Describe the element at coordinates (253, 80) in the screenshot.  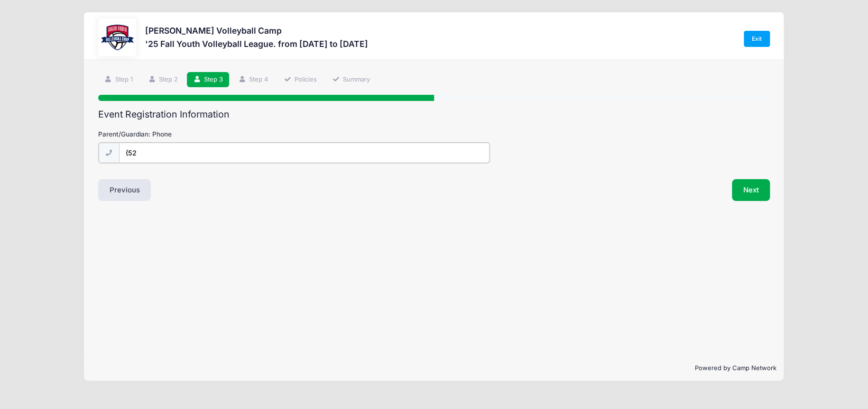
I see `a: Step 4` at that location.